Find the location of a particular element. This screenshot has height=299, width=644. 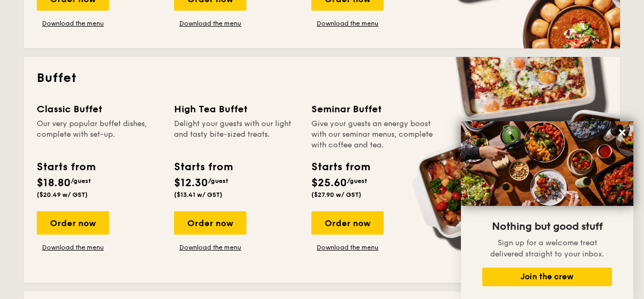

span: $12.30 is located at coordinates (191, 183).